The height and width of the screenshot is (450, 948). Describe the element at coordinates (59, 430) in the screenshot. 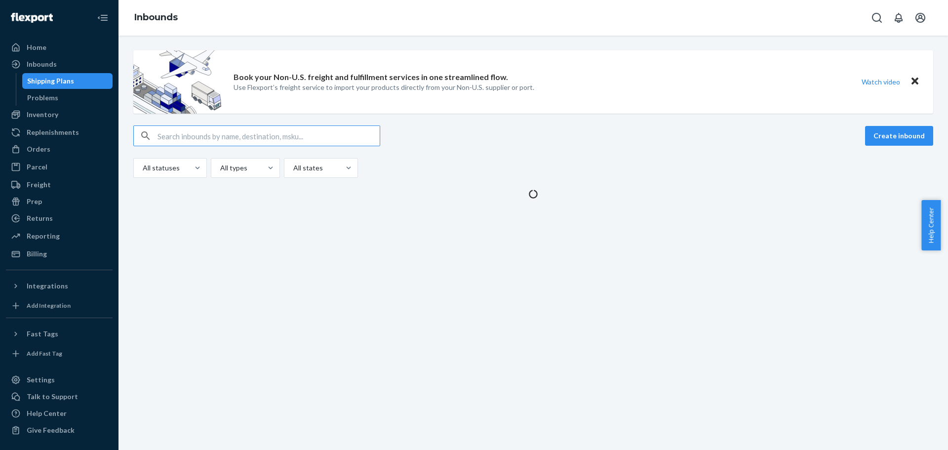

I see `button: Give Feedback` at that location.